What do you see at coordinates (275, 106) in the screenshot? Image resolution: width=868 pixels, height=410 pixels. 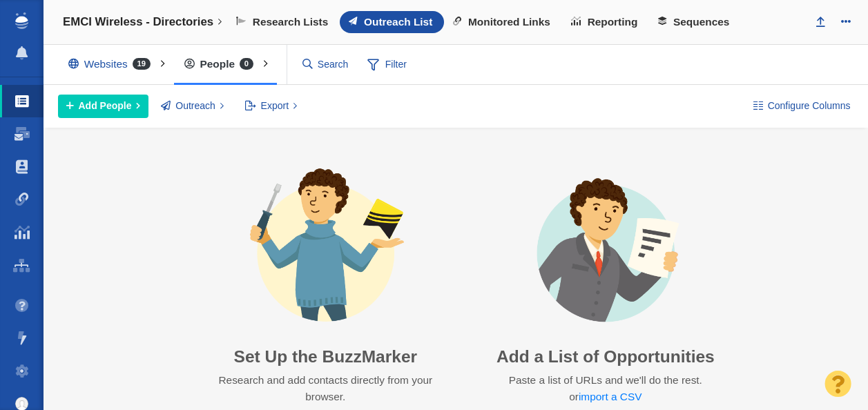 I see `span: Export` at bounding box center [275, 106].